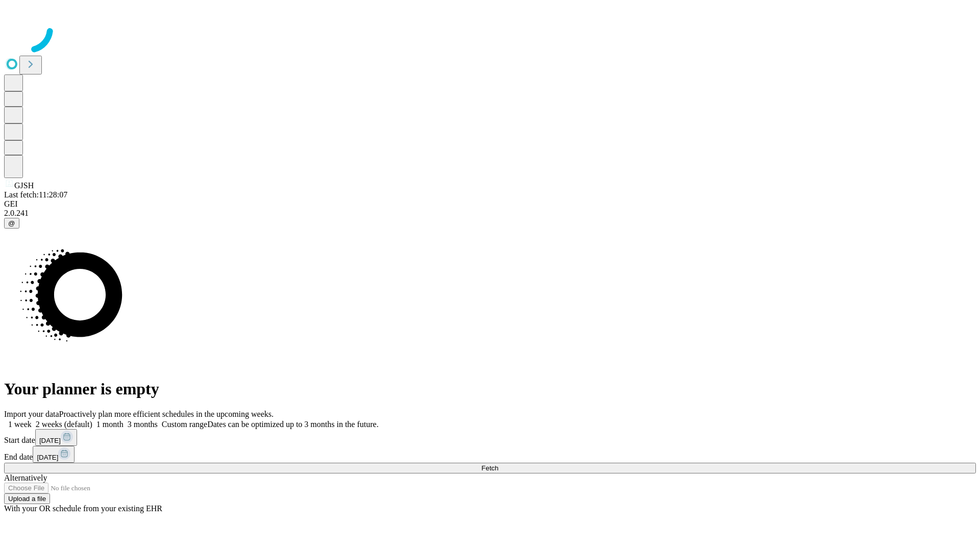 The width and height of the screenshot is (980, 551). Describe the element at coordinates (293, 424) in the screenshot. I see `span: Dates can be optimized up to 3 months in the future.` at that location.